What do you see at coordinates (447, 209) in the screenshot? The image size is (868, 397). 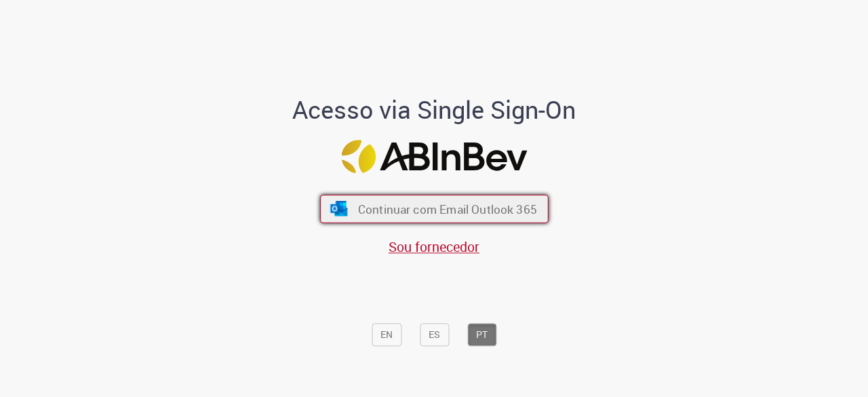 I see `span: Continuar com Email Outlook 365` at bounding box center [447, 209].